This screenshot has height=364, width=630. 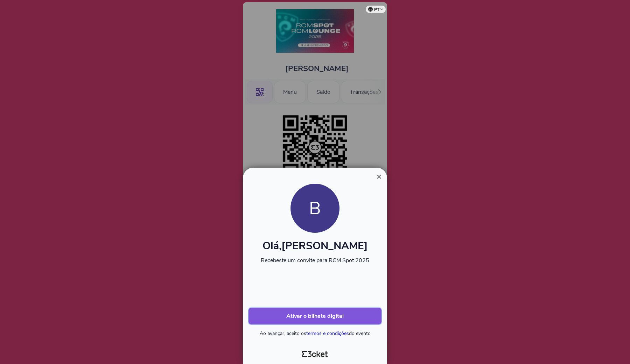 I want to click on h1: Olá,, so click(x=315, y=246).